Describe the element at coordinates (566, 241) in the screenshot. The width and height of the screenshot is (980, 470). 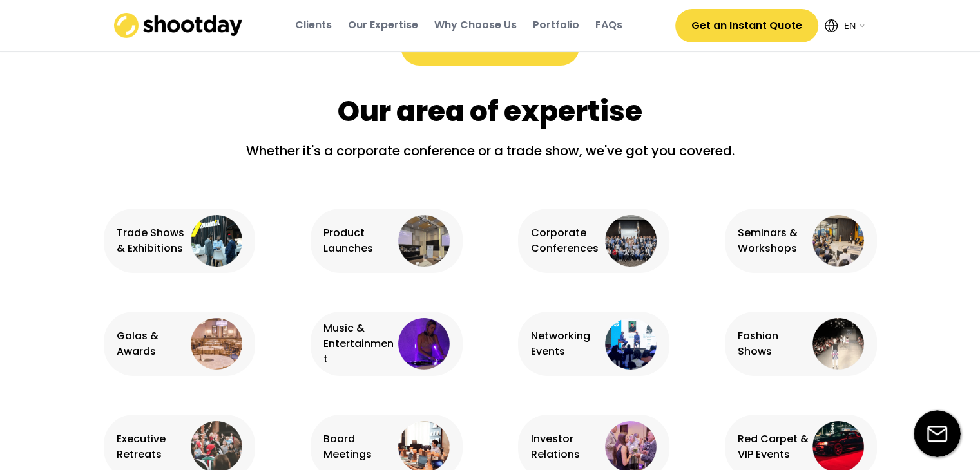
I see `div: Corporate Conferences` at that location.